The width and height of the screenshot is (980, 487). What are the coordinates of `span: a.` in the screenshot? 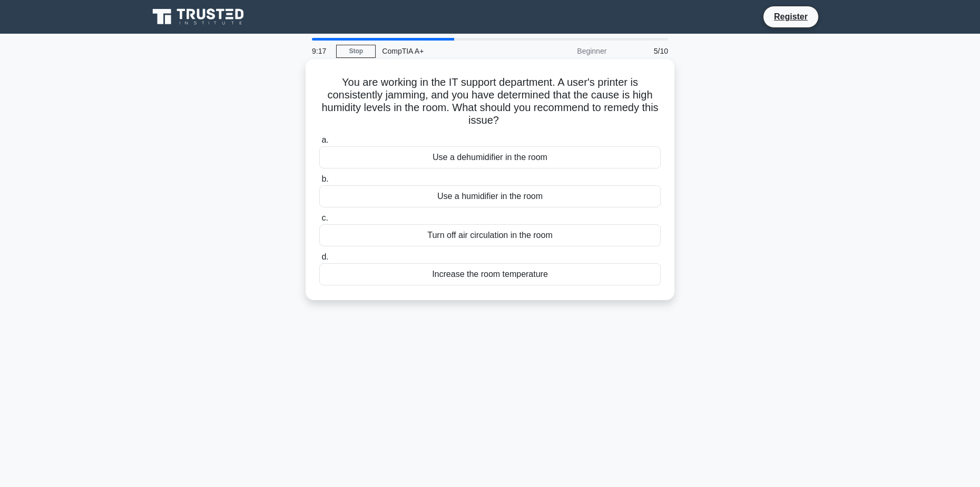 It's located at (325, 140).